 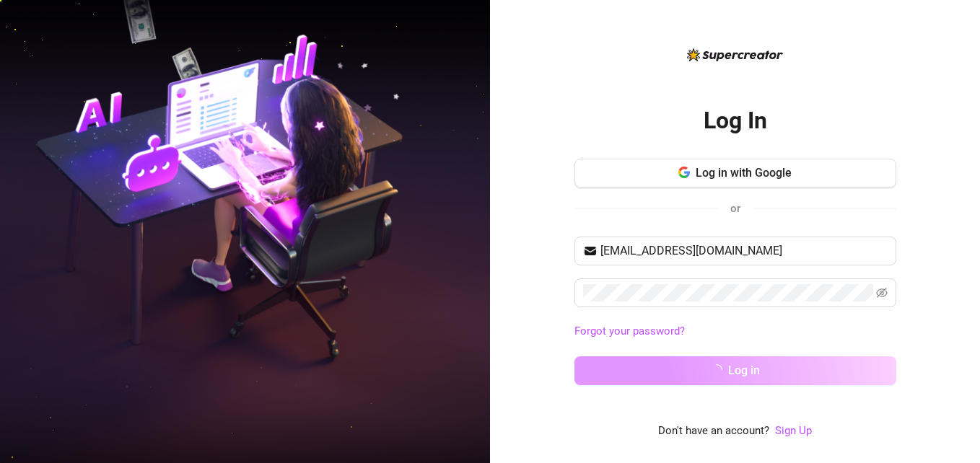 I want to click on h2: Log In, so click(x=736, y=121).